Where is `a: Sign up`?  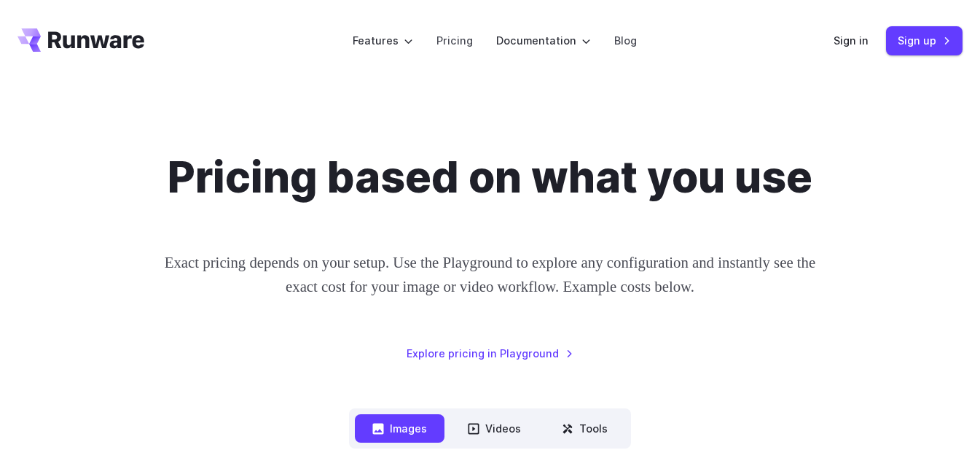 a: Sign up is located at coordinates (923, 40).